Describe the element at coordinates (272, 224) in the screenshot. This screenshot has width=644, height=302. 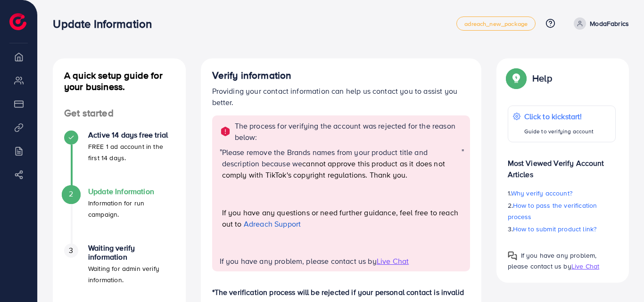
I see `a: Adreach Support` at that location.